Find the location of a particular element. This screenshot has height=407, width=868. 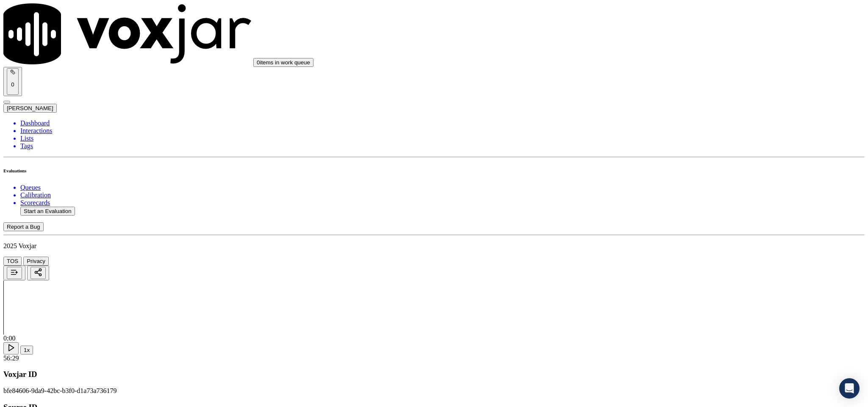

button: 0items in work queue is located at coordinates (283, 62).